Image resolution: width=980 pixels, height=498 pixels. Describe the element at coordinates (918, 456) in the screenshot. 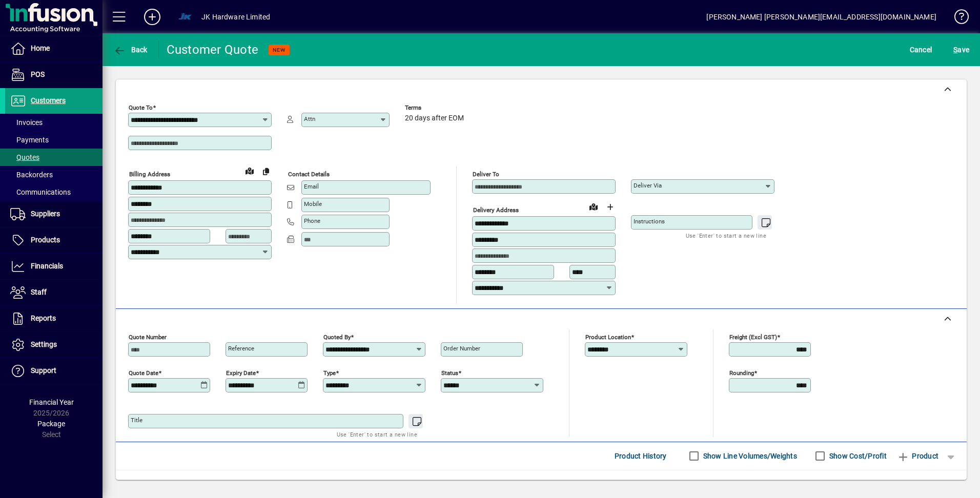

I see `button: Product` at that location.